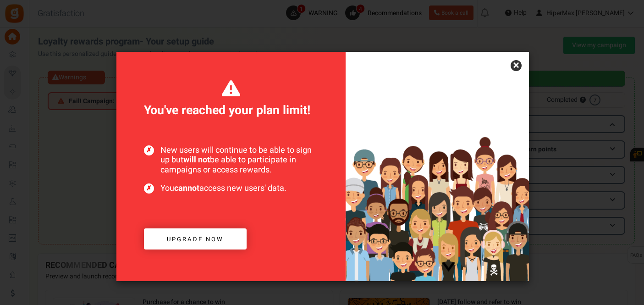  I want to click on b: cannot, so click(186, 188).